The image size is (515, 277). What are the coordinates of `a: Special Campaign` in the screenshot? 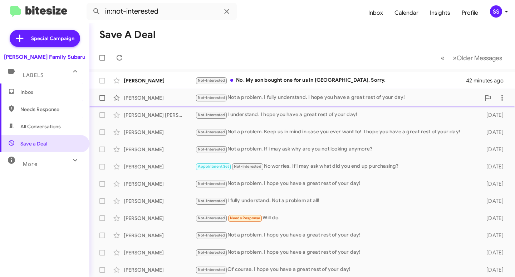 It's located at (45, 38).